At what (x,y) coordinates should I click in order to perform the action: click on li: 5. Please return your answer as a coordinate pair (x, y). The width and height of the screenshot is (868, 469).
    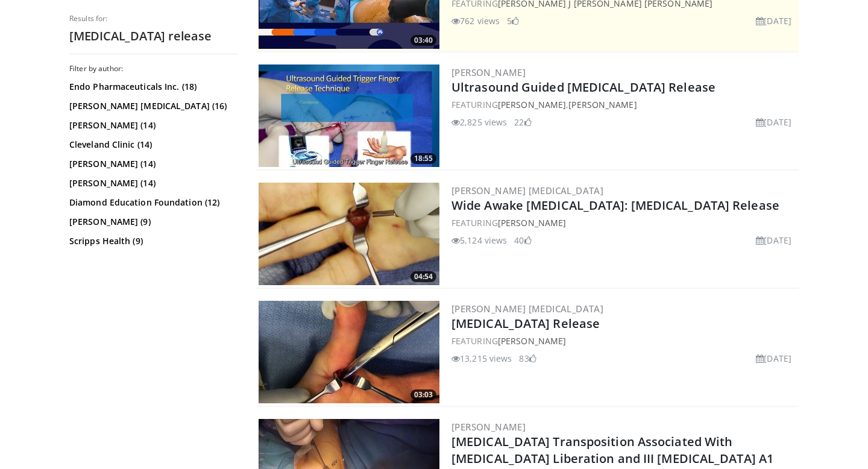
    Looking at the image, I should click on (513, 20).